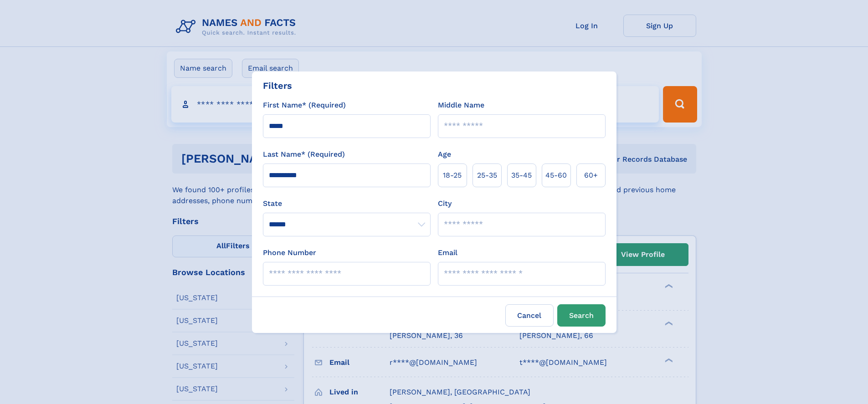 This screenshot has height=404, width=868. I want to click on div: Filters, so click(277, 86).